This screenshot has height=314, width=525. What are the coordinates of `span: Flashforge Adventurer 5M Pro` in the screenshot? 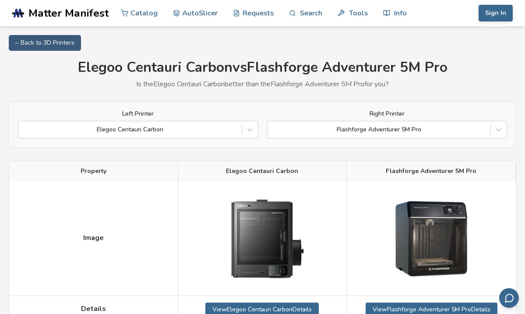 It's located at (431, 171).